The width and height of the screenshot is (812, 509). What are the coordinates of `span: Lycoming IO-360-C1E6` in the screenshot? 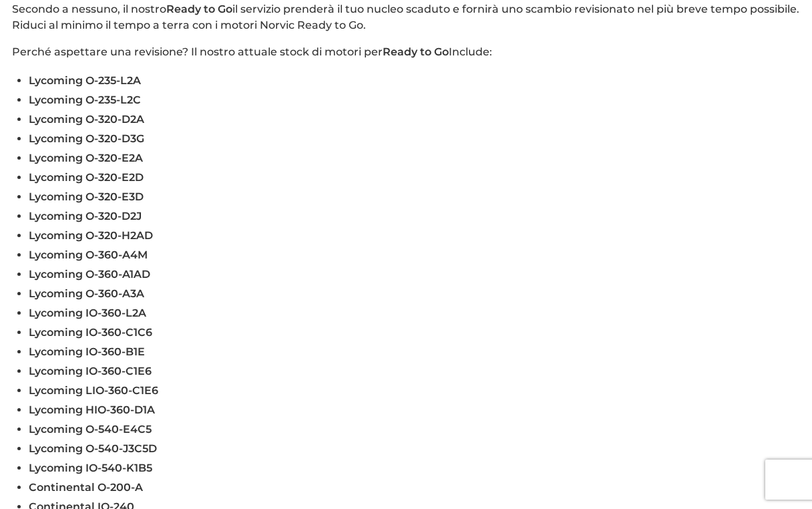 It's located at (90, 371).